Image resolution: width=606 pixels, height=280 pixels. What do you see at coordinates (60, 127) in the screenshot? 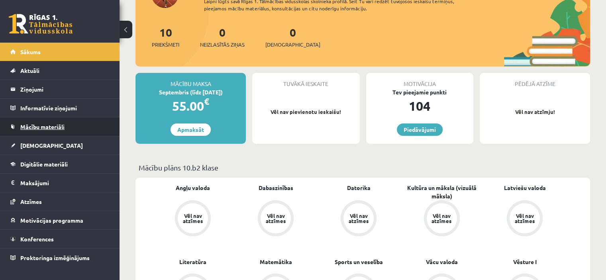
I see `a: Mācību materiāli` at bounding box center [60, 127].